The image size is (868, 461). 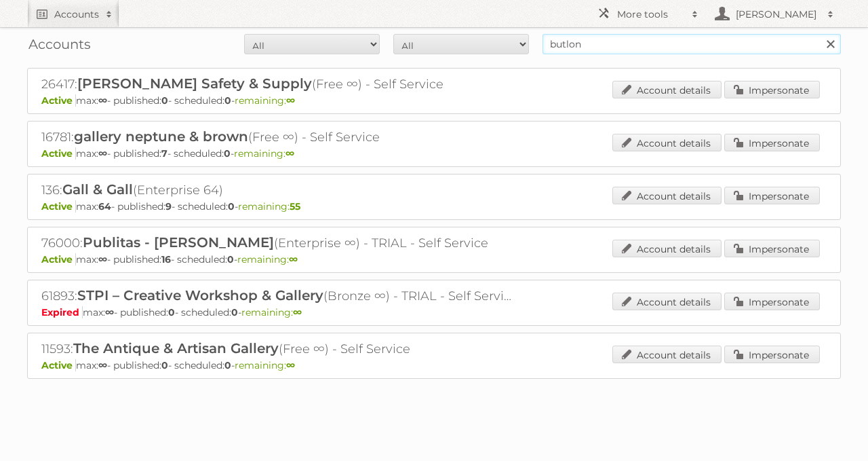 What do you see at coordinates (161, 136) in the screenshot?
I see `span: gallery neptune & brown` at bounding box center [161, 136].